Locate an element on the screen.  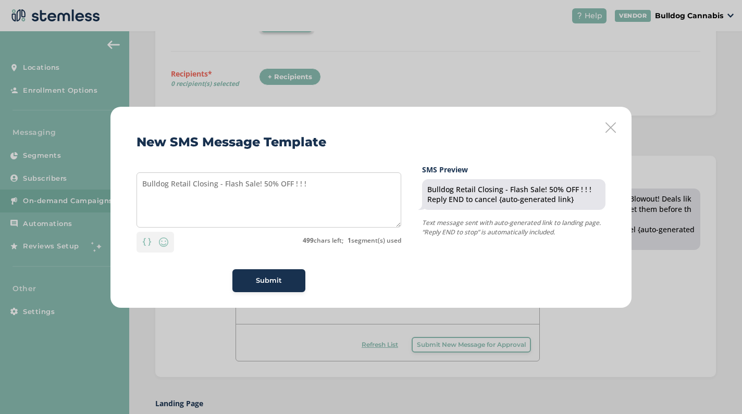
label: chars left; is located at coordinates (323, 241).